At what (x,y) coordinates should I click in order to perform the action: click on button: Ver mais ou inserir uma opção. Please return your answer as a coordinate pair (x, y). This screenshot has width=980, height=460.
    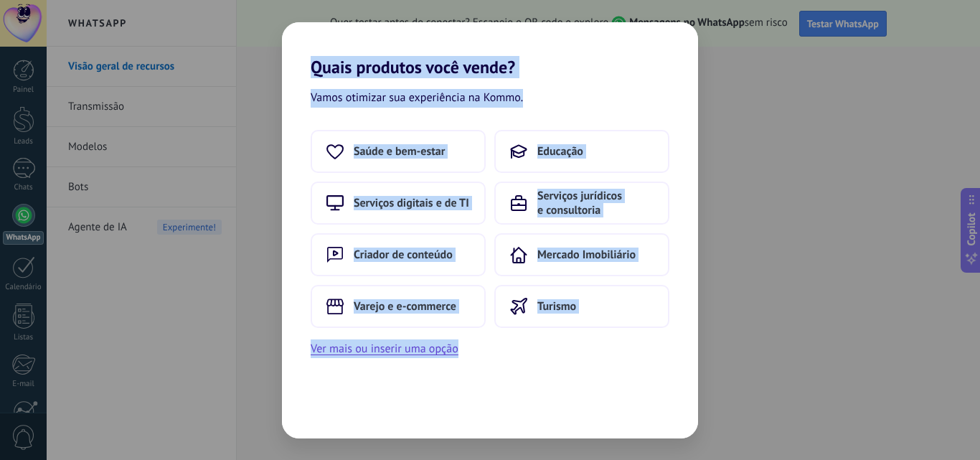
    Looking at the image, I should click on (384, 349).